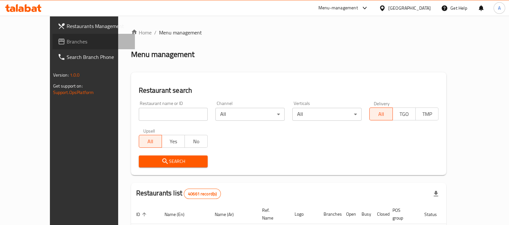 Image resolution: width=509 pixels, height=225 pixels. What do you see at coordinates (94, 26) in the screenshot?
I see `a: Restaurants Management` at bounding box center [94, 26].